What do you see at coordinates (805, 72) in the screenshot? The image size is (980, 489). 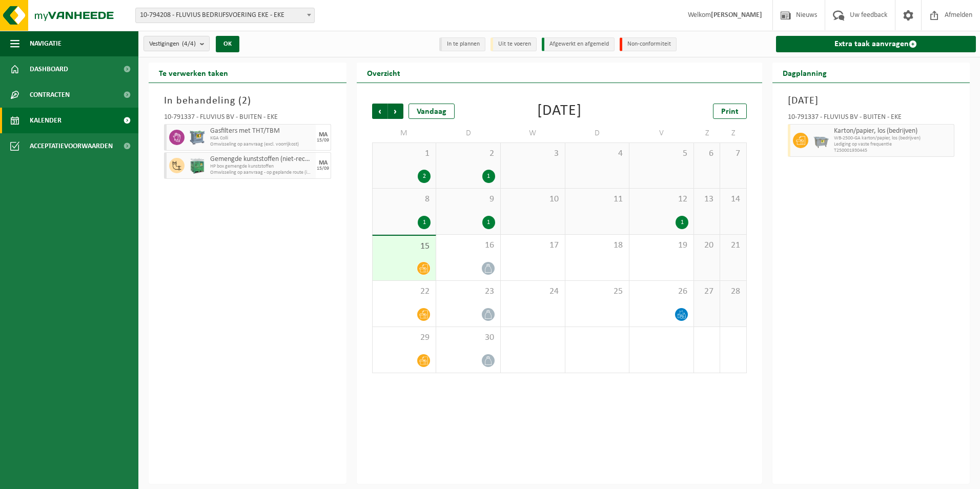 I see `h2: Dagplanning` at bounding box center [805, 72].